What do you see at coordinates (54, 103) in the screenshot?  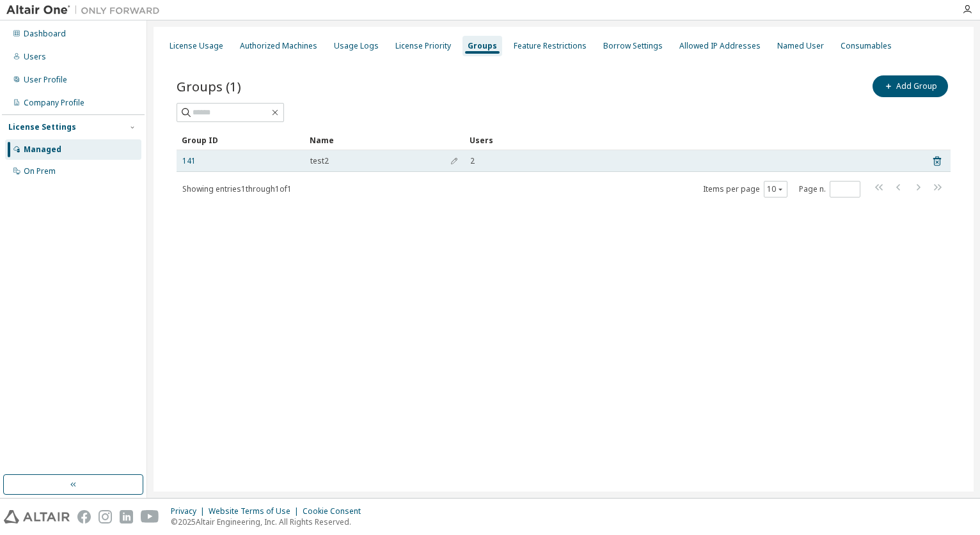 I see `div: Company Profile` at bounding box center [54, 103].